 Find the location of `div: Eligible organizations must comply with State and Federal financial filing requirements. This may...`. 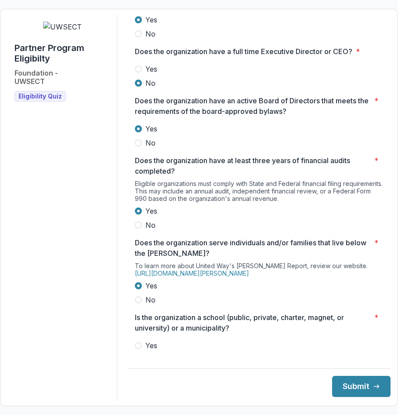

div: Eligible organizations must comply with State and Federal financial filing requirements. This may... is located at coordinates (259, 193).